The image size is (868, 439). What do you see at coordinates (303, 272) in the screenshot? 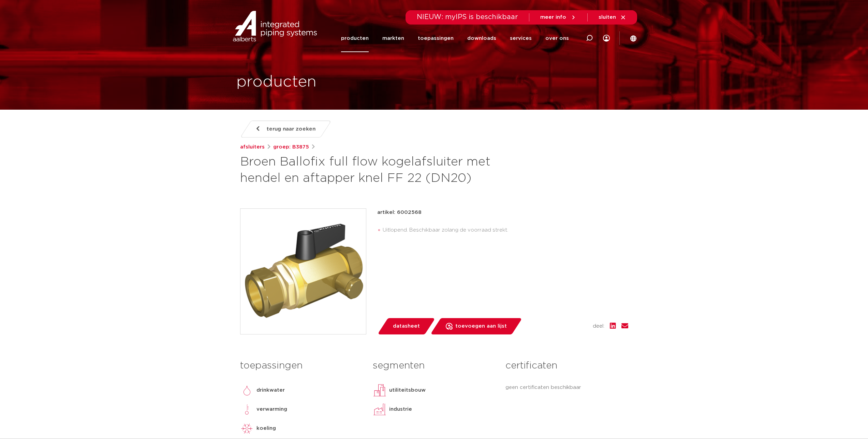
I see `img: Product Image for Broen Ballofix full flow kogelafsluiter met hendel en aftapper knel FF 22 (DN20)` at bounding box center [303, 272].